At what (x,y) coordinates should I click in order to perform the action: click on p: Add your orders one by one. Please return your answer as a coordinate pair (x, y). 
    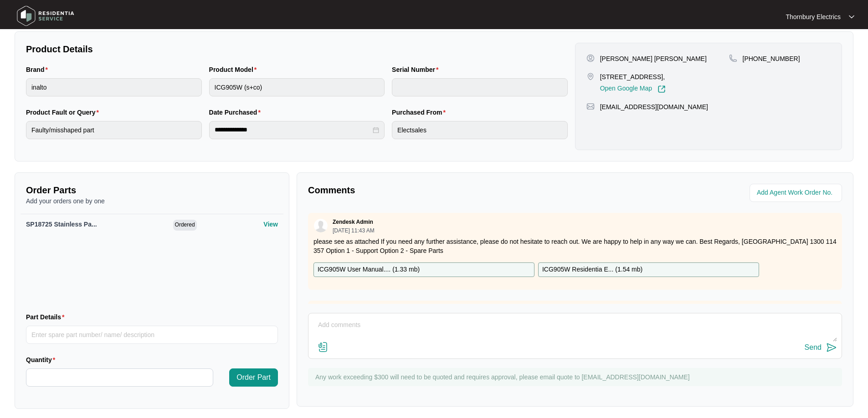
    Looking at the image, I should click on (152, 201).